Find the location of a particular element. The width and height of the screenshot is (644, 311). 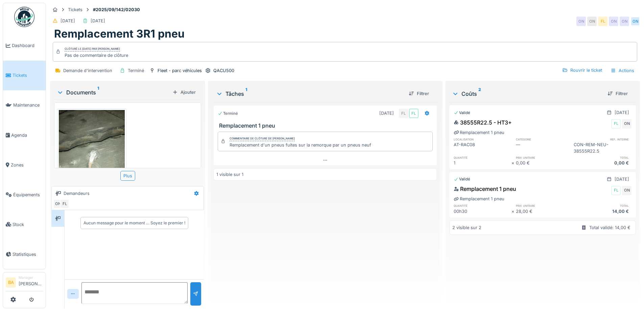

div: Demande d'intervention is located at coordinates (87, 70).